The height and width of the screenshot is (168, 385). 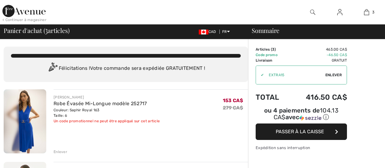 What do you see at coordinates (208, 32) in the screenshot?
I see `span: CAD` at bounding box center [208, 32].